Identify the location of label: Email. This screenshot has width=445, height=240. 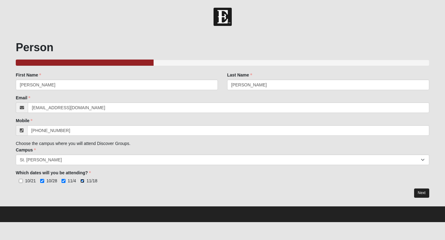
(23, 98).